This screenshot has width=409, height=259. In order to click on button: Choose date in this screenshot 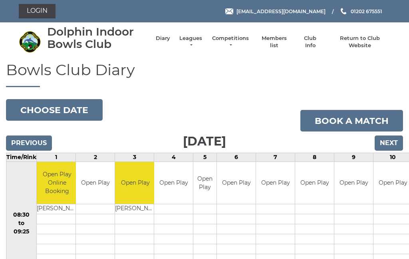, I will do `click(54, 110)`.